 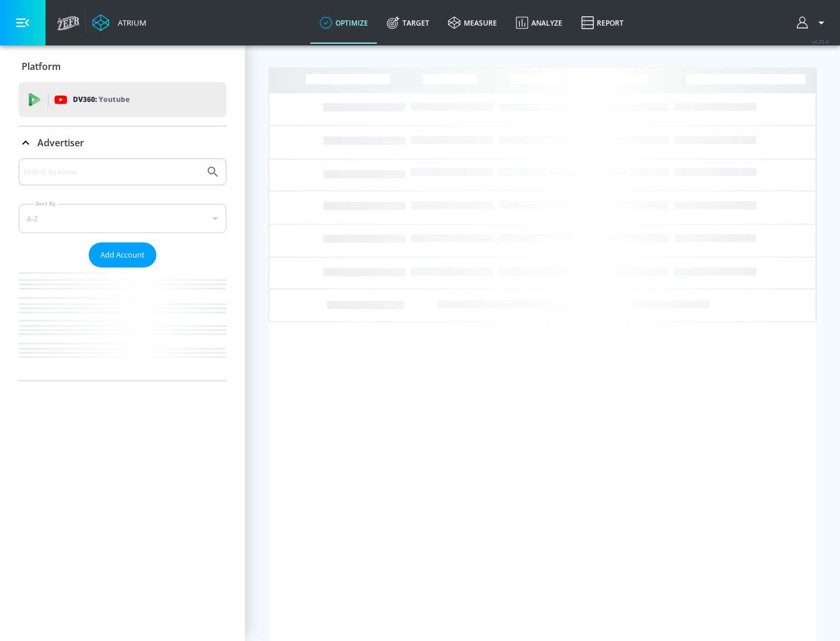 What do you see at coordinates (122, 254) in the screenshot?
I see `button: Add Account` at bounding box center [122, 254].